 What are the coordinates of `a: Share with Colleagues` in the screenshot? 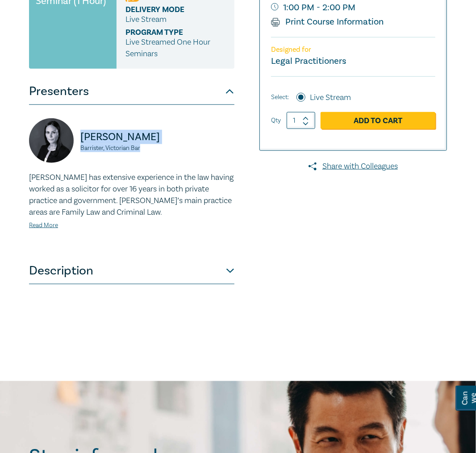 It's located at (353, 166).